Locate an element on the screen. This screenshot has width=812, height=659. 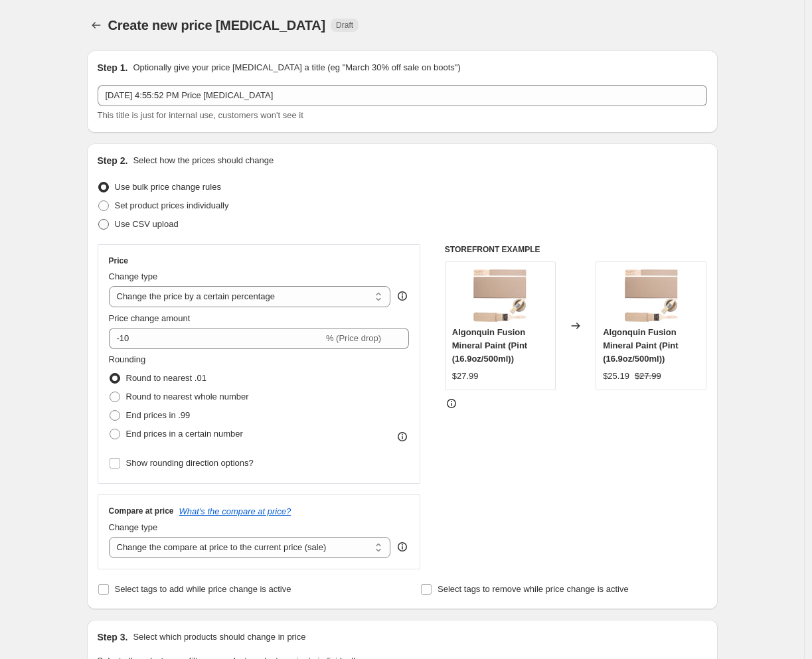
input: 30% off holiday sale is located at coordinates (402, 96).